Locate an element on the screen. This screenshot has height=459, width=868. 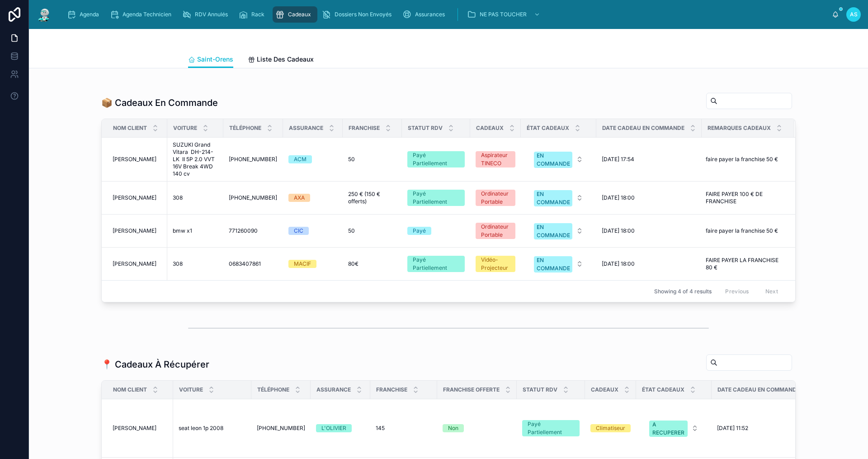
h1: 📍 Cadeaux À Récupérer is located at coordinates (155, 364).